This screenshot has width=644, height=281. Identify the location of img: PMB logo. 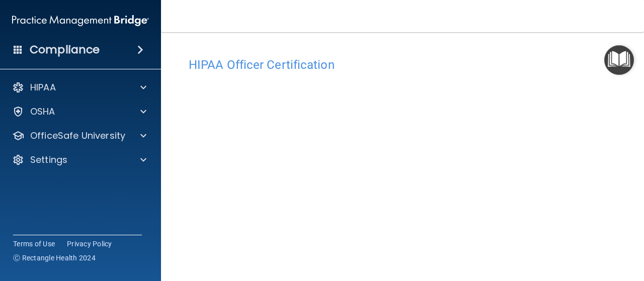
(81, 21).